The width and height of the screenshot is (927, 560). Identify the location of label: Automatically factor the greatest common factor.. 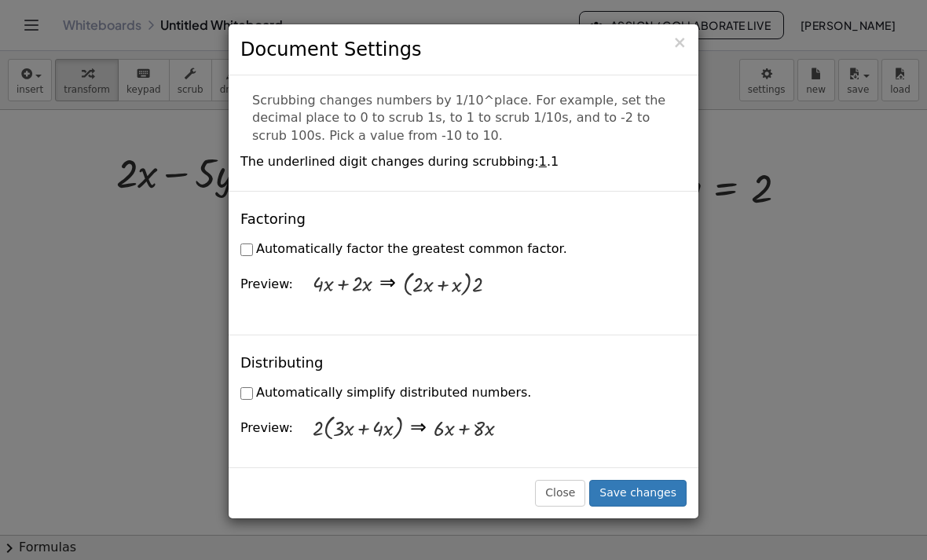
(404, 249).